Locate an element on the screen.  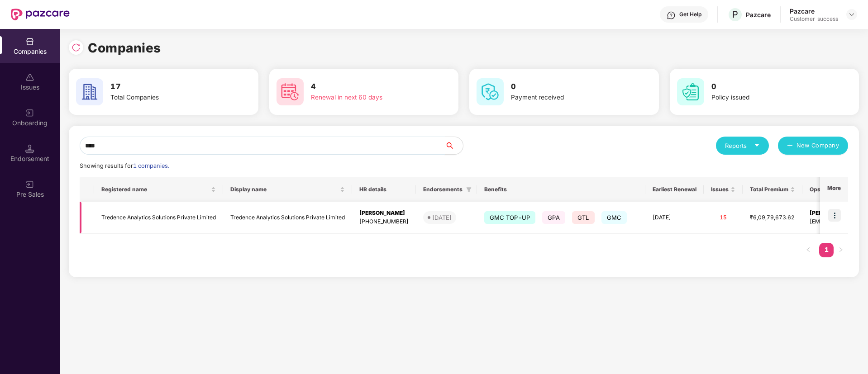
span: GMC is located at coordinates (614, 217).